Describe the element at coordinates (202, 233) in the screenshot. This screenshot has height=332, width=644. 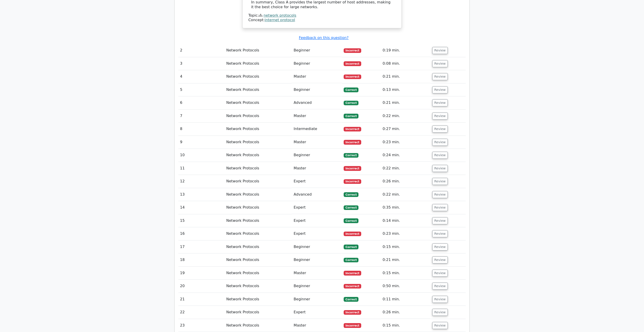
I see `td: 16` at that location.